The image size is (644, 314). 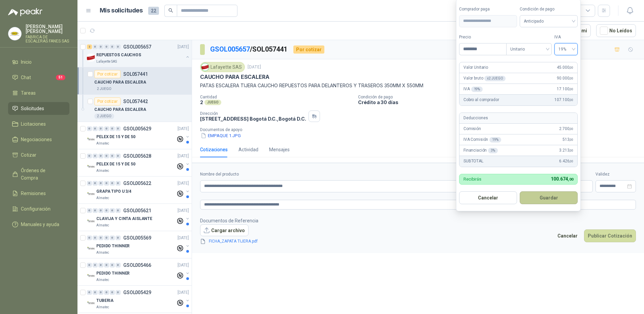 What do you see at coordinates (549, 198) in the screenshot?
I see `button: Guardar` at bounding box center [549, 198].